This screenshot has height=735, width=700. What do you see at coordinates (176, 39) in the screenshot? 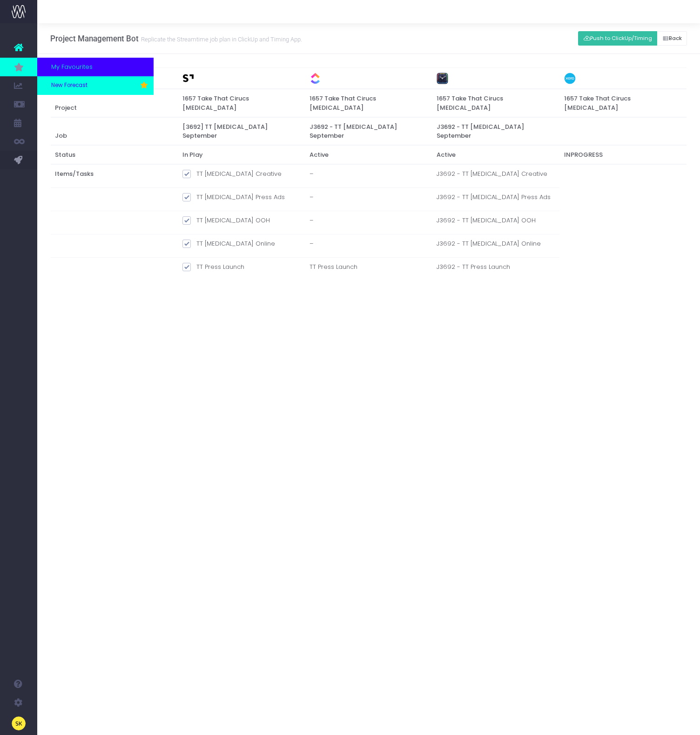
I see `h3: Project Management Bot` at bounding box center [176, 39].